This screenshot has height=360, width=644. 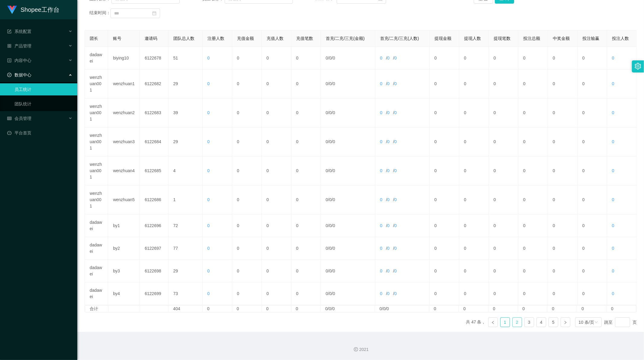 What do you see at coordinates (186, 294) in the screenshot?
I see `td: 73` at bounding box center [186, 294].